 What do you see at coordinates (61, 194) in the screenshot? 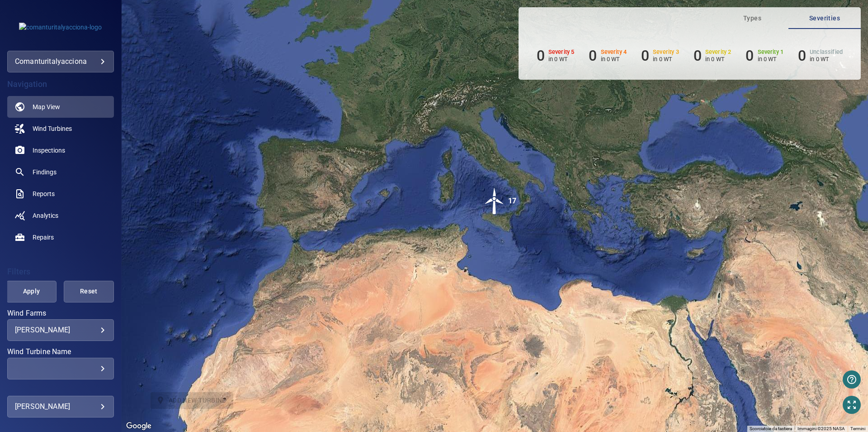
I see `a: reports noActive` at bounding box center [61, 194].